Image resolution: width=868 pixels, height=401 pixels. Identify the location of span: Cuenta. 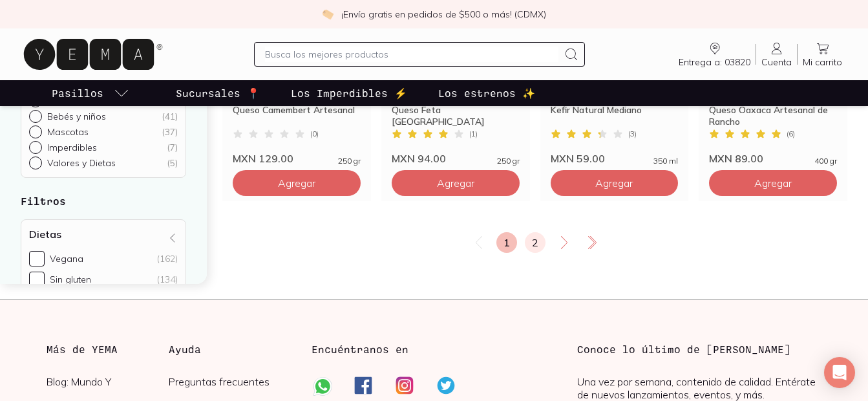
(776, 62).